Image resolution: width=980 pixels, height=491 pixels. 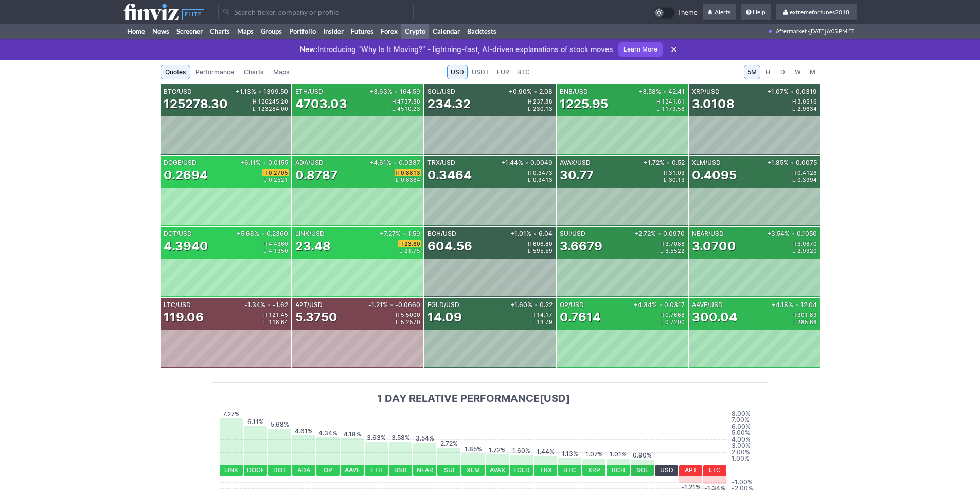 I want to click on div: +3.54% 0.1050, so click(x=791, y=234).